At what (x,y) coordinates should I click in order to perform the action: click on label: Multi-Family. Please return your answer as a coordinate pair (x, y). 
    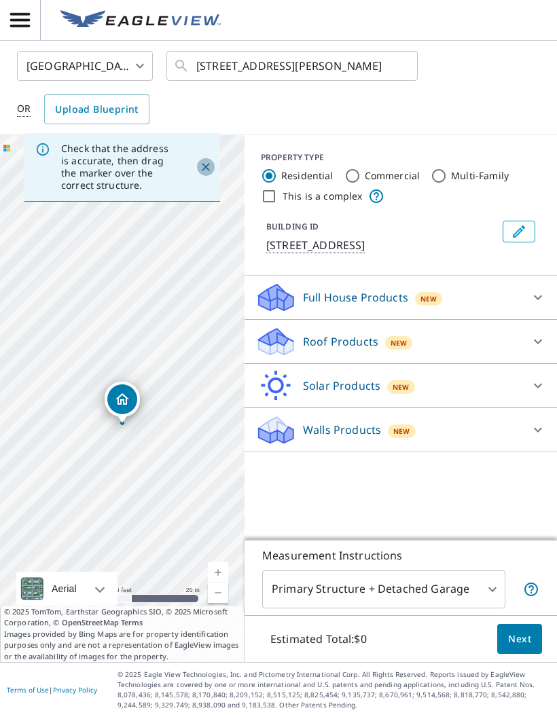
    Looking at the image, I should click on (479, 176).